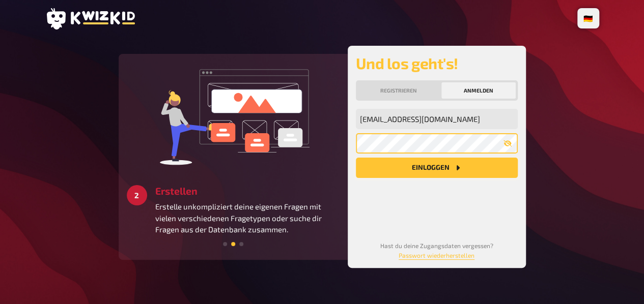  What do you see at coordinates (479, 90) in the screenshot?
I see `a: Anmelden` at bounding box center [479, 90].